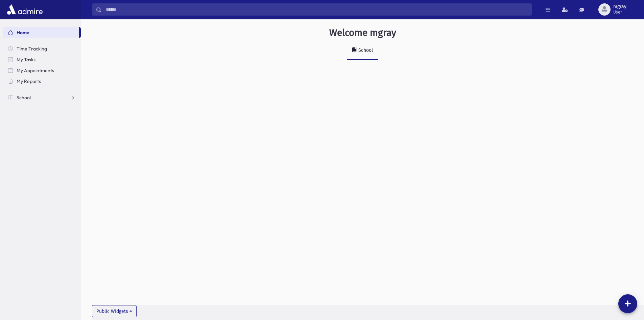 The image size is (644, 320). What do you see at coordinates (620, 12) in the screenshot?
I see `span: User` at bounding box center [620, 12].